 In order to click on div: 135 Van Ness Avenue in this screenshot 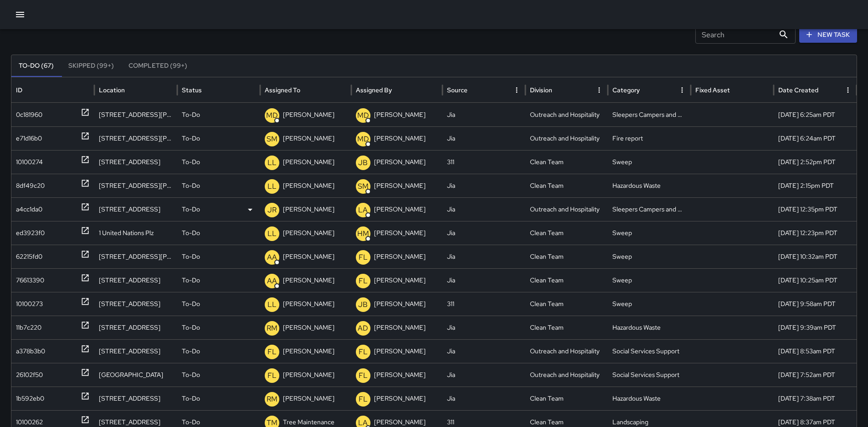, I will do `click(136, 115)`.